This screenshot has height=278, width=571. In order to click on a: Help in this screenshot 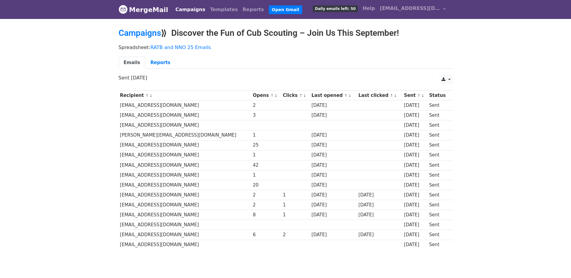, I will do `click(369, 8)`.